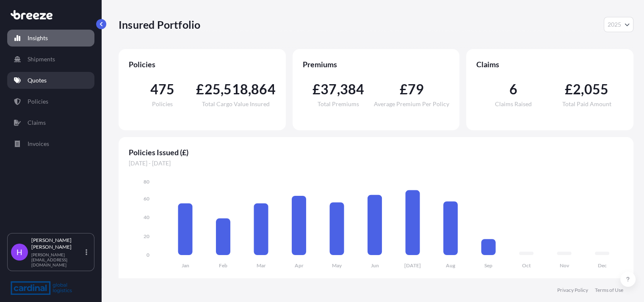  What do you see at coordinates (602, 265) in the screenshot?
I see `tspan: Dec` at bounding box center [602, 265].